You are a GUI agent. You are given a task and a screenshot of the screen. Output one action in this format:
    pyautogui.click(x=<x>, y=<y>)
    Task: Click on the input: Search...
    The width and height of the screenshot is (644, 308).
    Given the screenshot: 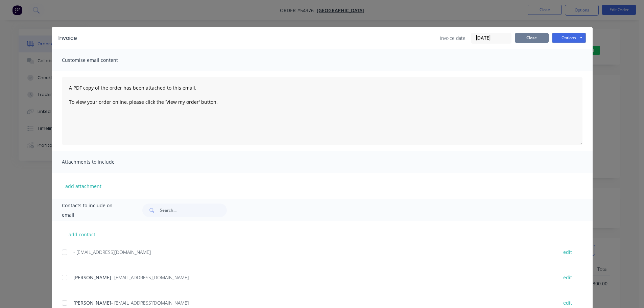 What is the action you would take?
    pyautogui.click(x=194, y=210)
    